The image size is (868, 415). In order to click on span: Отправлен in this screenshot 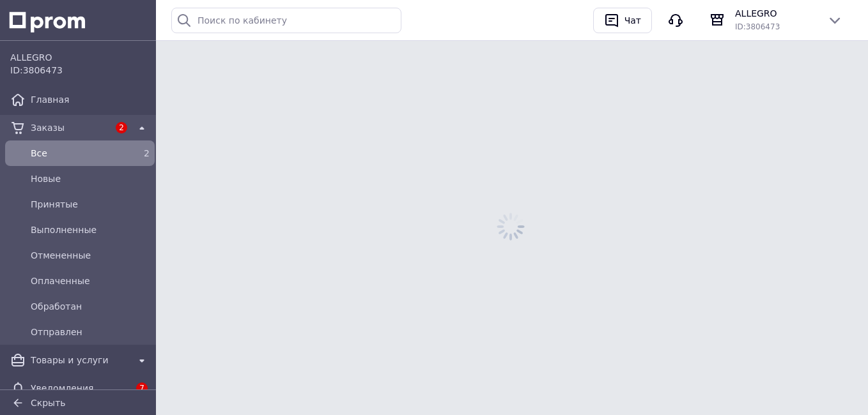, I will do `click(90, 332)`.